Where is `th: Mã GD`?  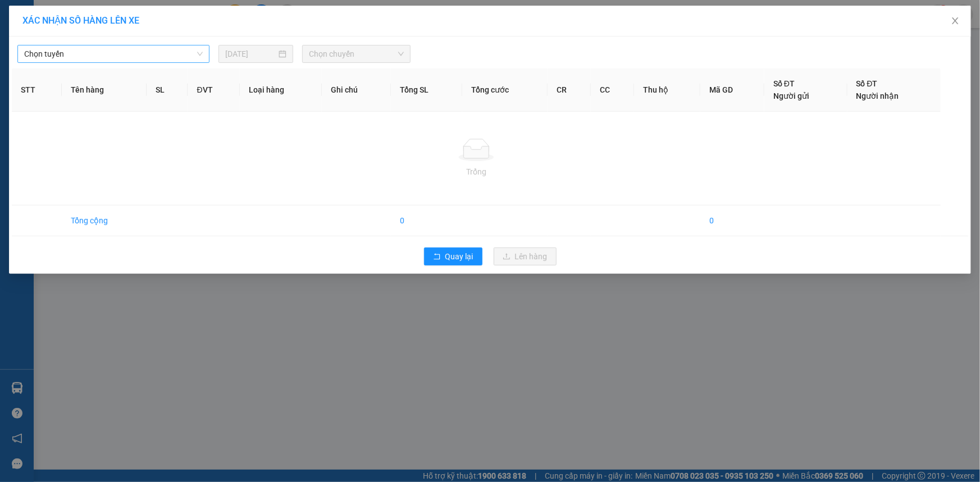 th: Mã GD is located at coordinates (733, 90).